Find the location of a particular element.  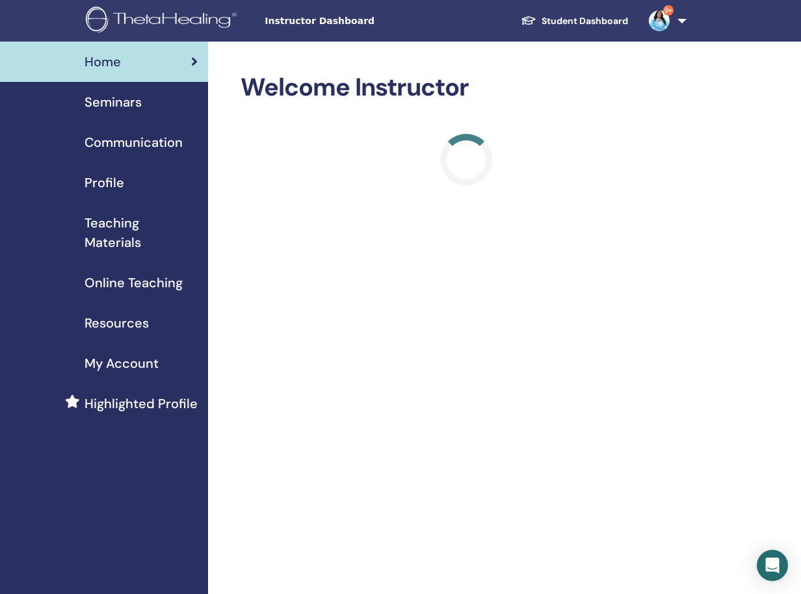

img: graduation-cap-white.svg is located at coordinates (529, 20).